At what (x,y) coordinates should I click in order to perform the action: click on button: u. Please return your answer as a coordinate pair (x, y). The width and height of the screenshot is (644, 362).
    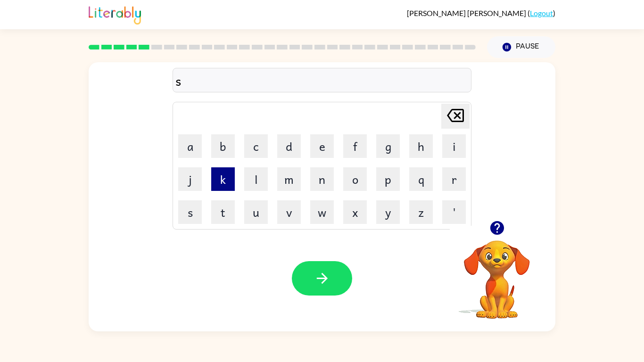
    Looking at the image, I should click on (256, 212).